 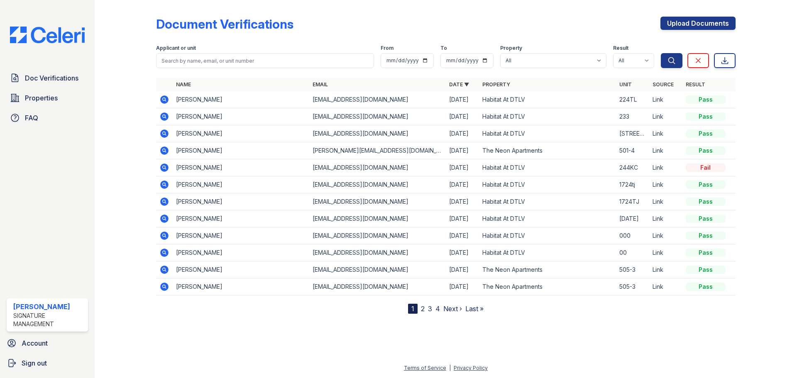 I want to click on td: 1724TJ, so click(x=633, y=202).